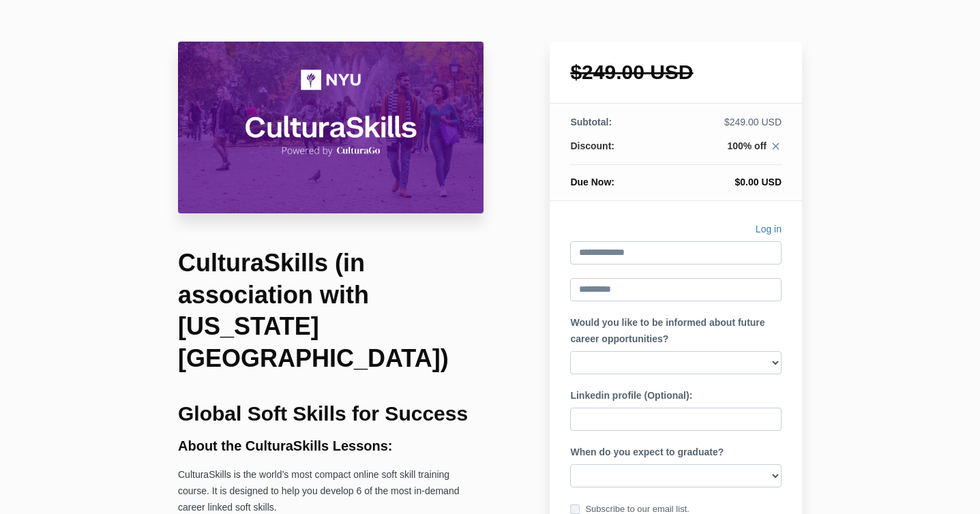 This screenshot has width=980, height=514. Describe the element at coordinates (646, 452) in the screenshot. I see `label: When do you expect to graduate?` at that location.